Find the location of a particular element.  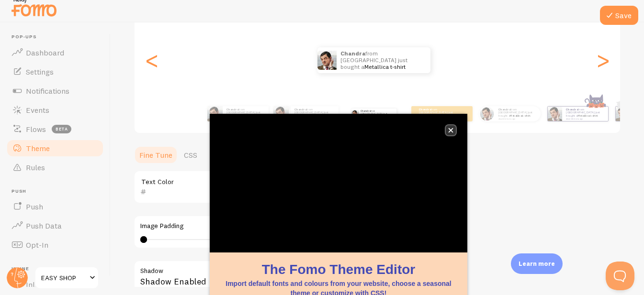

div: Shadow Enabled is located at coordinates (277, 277).